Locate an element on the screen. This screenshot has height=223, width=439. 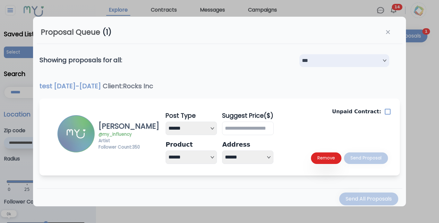
div: Address is located at coordinates (247, 145).